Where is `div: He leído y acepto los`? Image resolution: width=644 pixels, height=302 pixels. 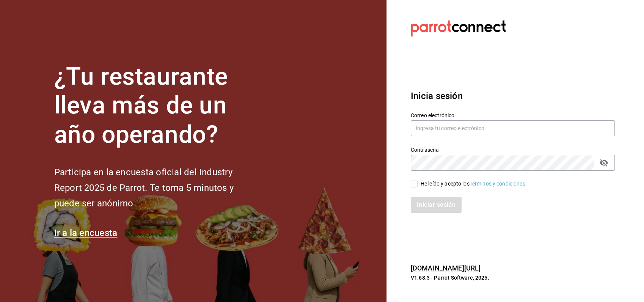 div: He leído y acepto los is located at coordinates (473, 184).